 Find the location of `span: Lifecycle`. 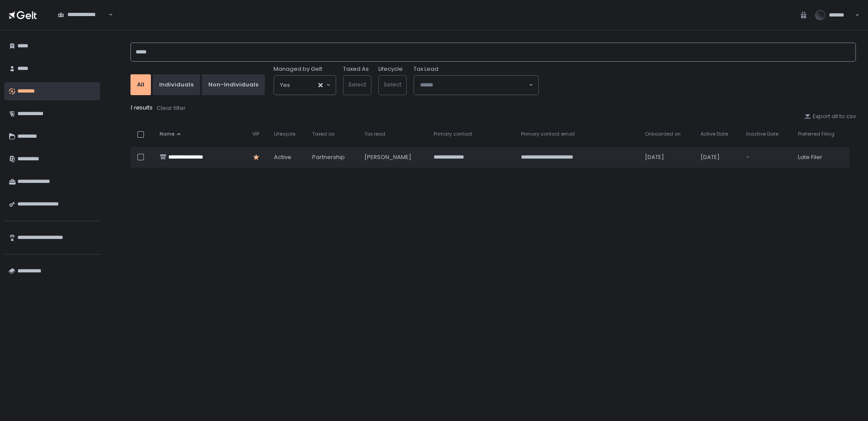

span: Lifecycle is located at coordinates (284, 134).